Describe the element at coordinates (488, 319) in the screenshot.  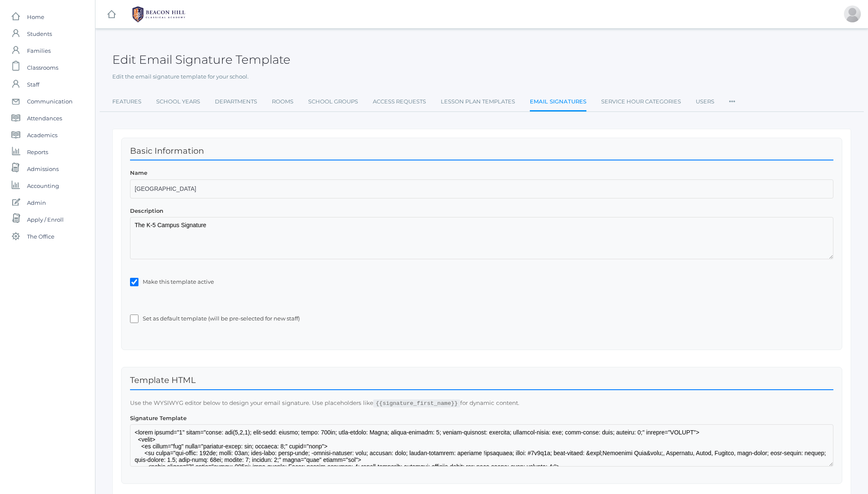
I see `label: Set as default template (will be pre-selected for new staff)` at that location.